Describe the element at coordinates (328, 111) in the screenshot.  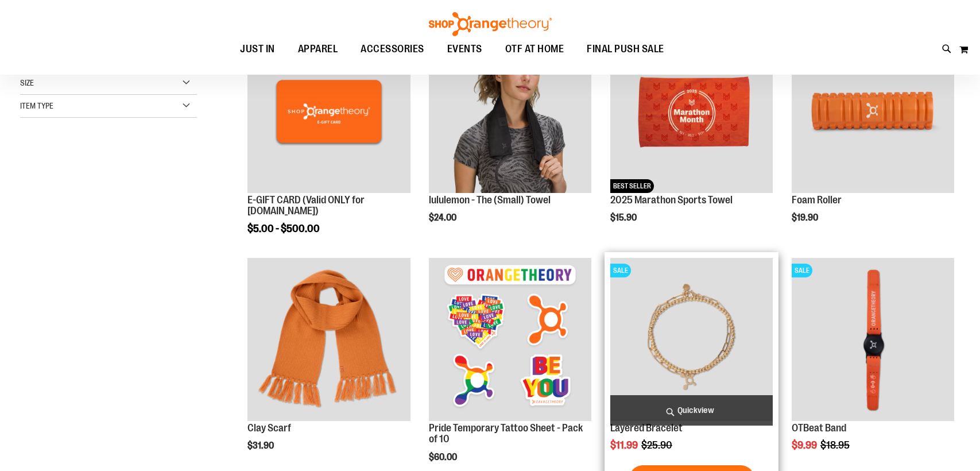
I see `img: E-GIFT CARD (Valid ONLY for ShopOrangetheory.com)` at that location.